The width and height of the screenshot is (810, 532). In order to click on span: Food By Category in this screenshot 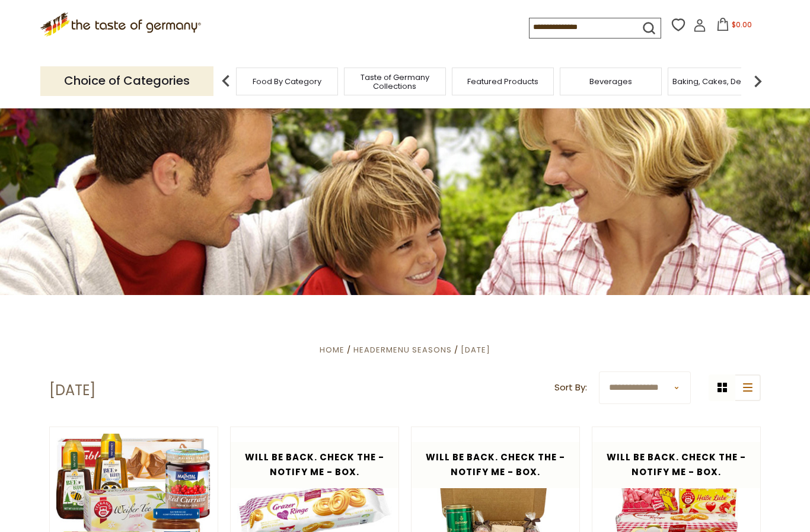, I will do `click(286, 81)`.